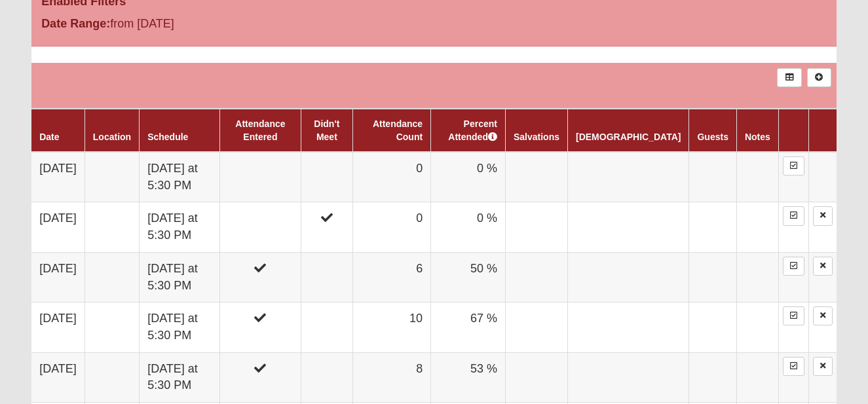  What do you see at coordinates (391, 377) in the screenshot?
I see `td: 8` at bounding box center [391, 377].